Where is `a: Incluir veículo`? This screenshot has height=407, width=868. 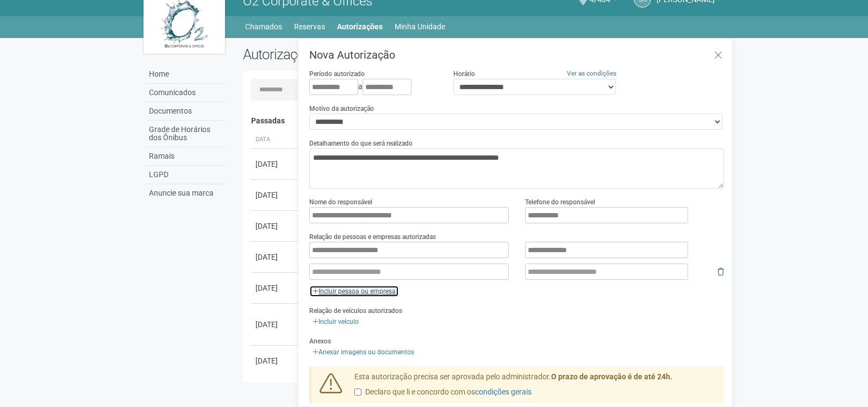
a: Incluir veículo is located at coordinates (335, 321).